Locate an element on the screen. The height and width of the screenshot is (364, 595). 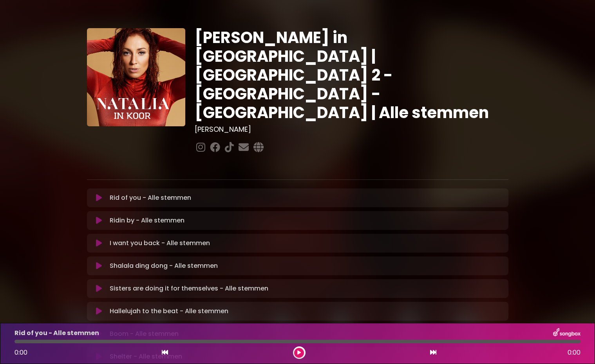
p: Ridin by - Alle stemmen is located at coordinates (147, 221).